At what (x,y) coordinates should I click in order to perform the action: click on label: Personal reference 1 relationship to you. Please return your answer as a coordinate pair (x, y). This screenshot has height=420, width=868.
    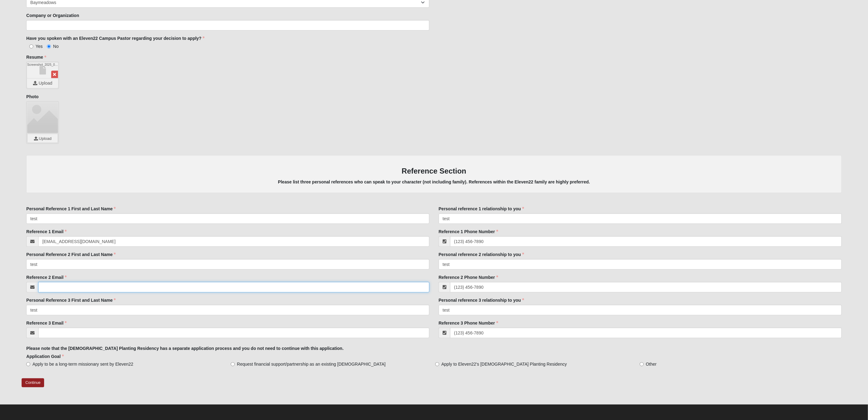
    Looking at the image, I should click on (481, 209).